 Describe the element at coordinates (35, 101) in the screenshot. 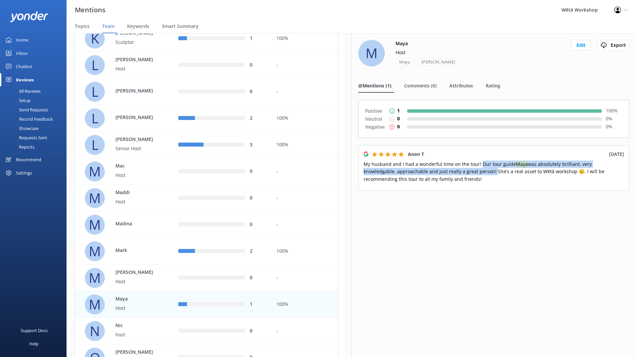

I see `a: Setup` at that location.